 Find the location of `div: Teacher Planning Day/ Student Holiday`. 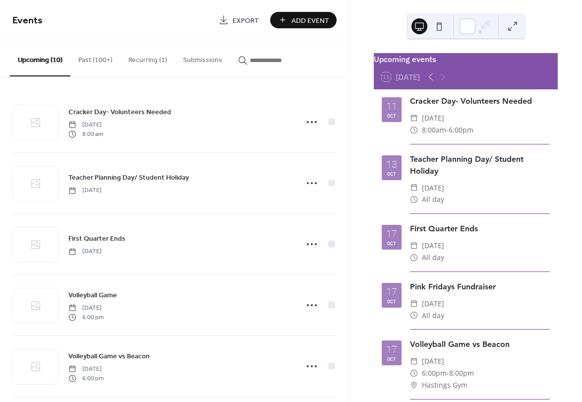

div: Teacher Planning Day/ Student Holiday is located at coordinates (480, 165).